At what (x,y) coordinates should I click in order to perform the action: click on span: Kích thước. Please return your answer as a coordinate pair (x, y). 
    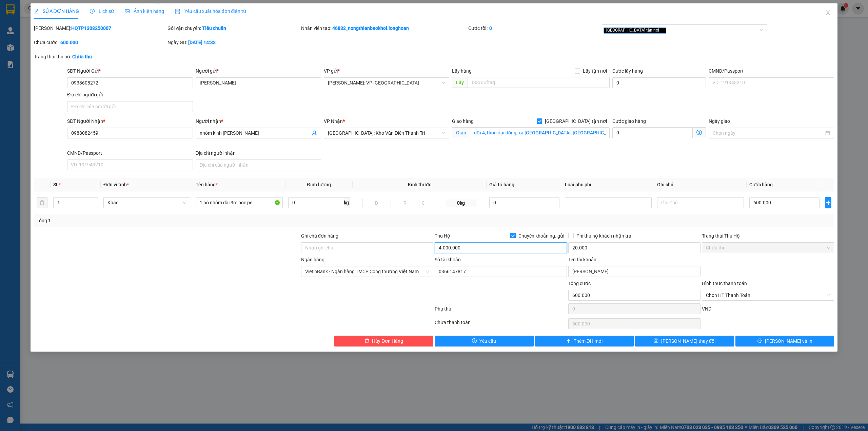
    Looking at the image, I should click on (419, 184).